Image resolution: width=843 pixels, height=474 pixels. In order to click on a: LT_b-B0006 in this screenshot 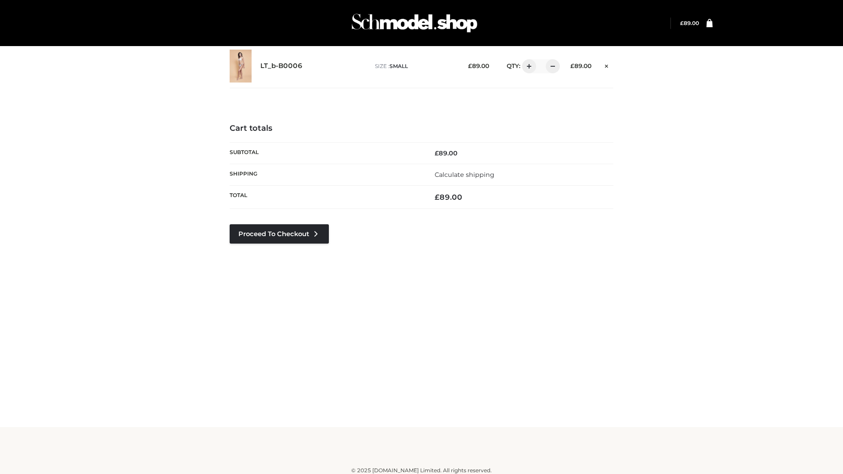, I will do `click(282, 66)`.